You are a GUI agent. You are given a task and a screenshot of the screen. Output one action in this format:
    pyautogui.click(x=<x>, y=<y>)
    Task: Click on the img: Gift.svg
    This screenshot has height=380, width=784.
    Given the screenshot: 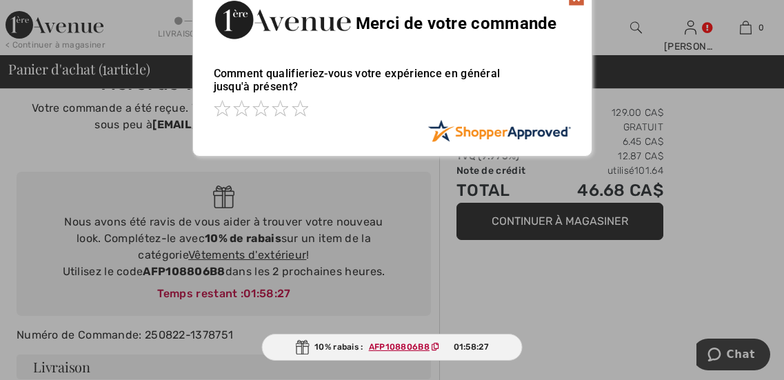 What is the action you would take?
    pyautogui.click(x=302, y=347)
    